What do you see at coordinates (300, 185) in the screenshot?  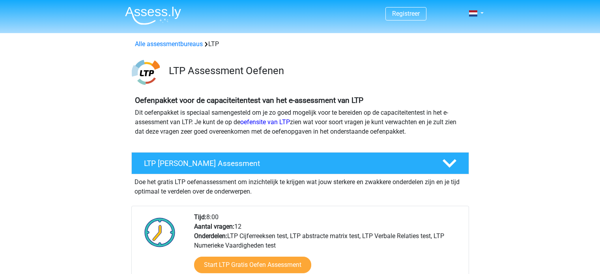 I see `div: Doe het gratis LTP oefenassessment om inzichtelijk te krijgen wat jouw sterkere en zwakkere onder...` at bounding box center [300, 185].